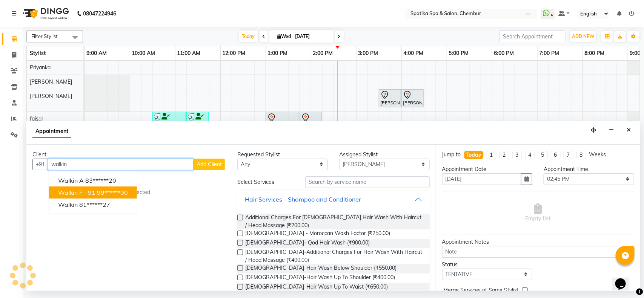  What do you see at coordinates (598, 155) in the screenshot?
I see `div: Weeks` at bounding box center [598, 155].